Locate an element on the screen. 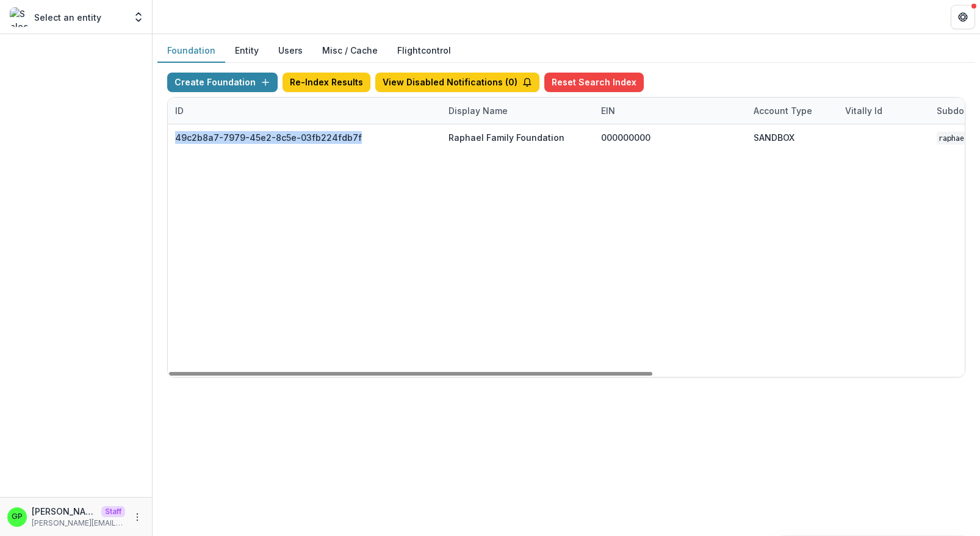  button: View Disabled Notifications (0) is located at coordinates (457, 82).